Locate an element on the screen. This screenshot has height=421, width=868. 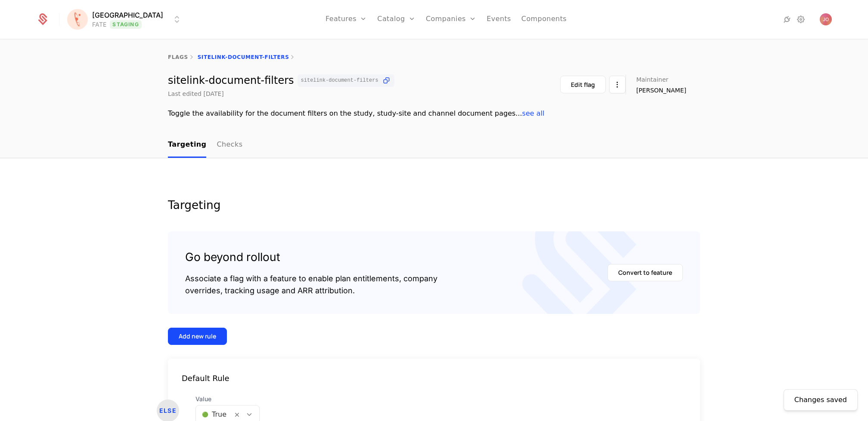
div: Add new rule is located at coordinates (197, 337).